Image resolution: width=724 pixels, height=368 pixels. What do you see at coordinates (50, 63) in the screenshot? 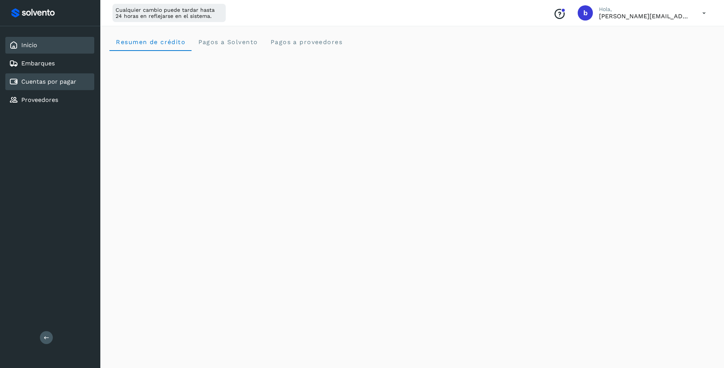
I see `div: Embarques` at bounding box center [50, 63].